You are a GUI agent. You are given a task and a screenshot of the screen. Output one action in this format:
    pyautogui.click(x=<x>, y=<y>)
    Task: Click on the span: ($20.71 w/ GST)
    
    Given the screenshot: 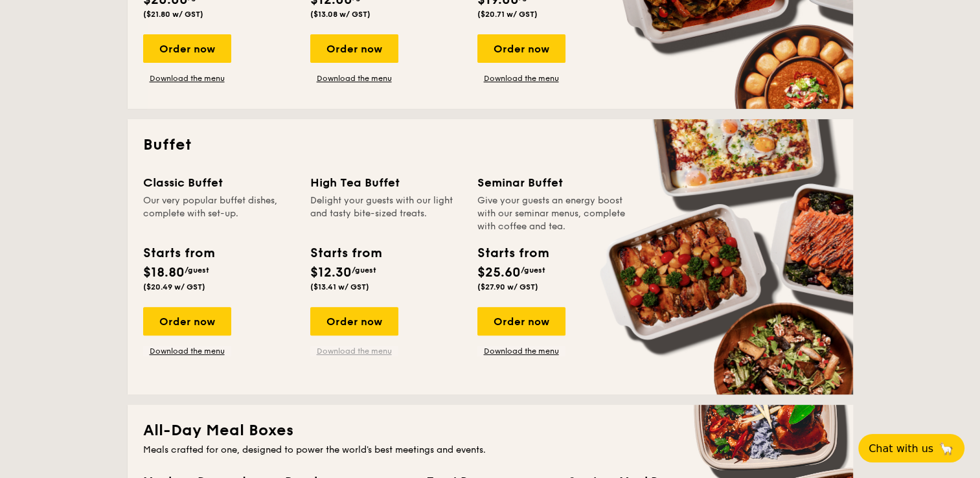 What is the action you would take?
    pyautogui.click(x=508, y=15)
    